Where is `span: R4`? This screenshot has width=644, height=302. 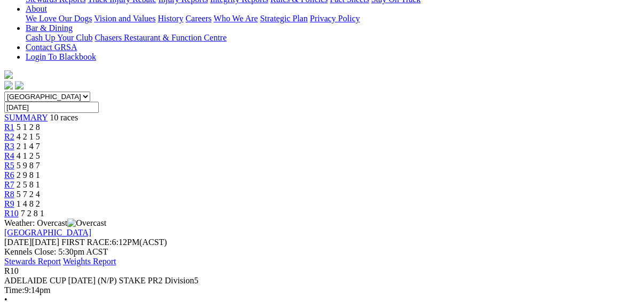 span: R4 is located at coordinates (9, 156).